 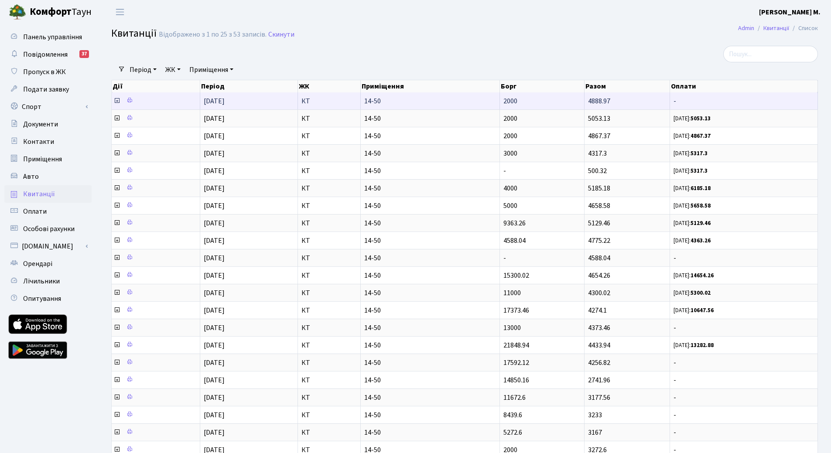 I want to click on span: 2000, so click(x=510, y=119).